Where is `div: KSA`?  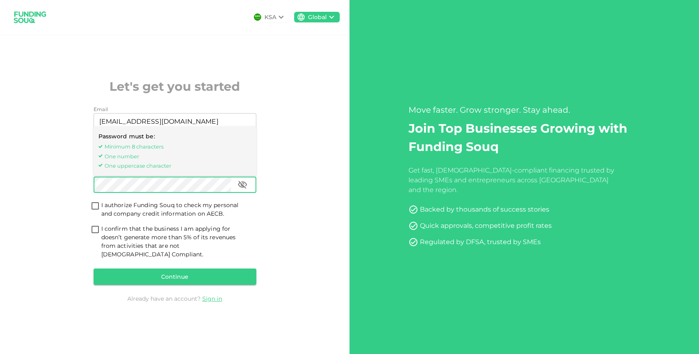 div: KSA is located at coordinates (270, 17).